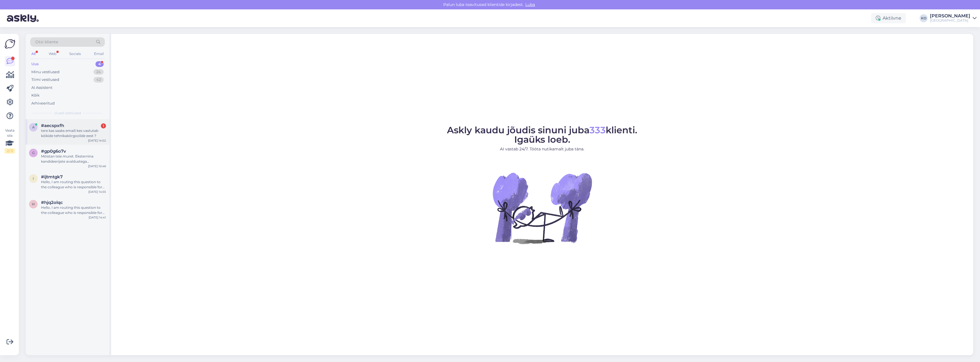  What do you see at coordinates (42, 87) in the screenshot?
I see `div: AI Assistent` at bounding box center [42, 87].